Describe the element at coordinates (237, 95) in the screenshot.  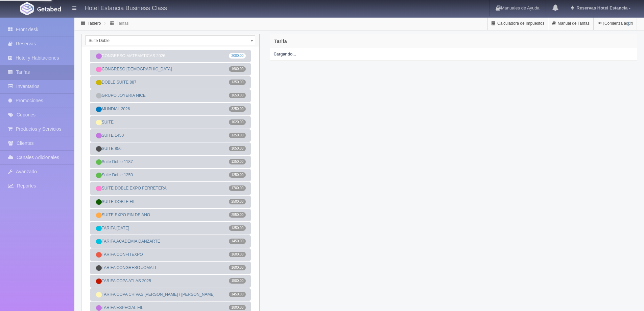
I see `span: 1650.00` at that location.